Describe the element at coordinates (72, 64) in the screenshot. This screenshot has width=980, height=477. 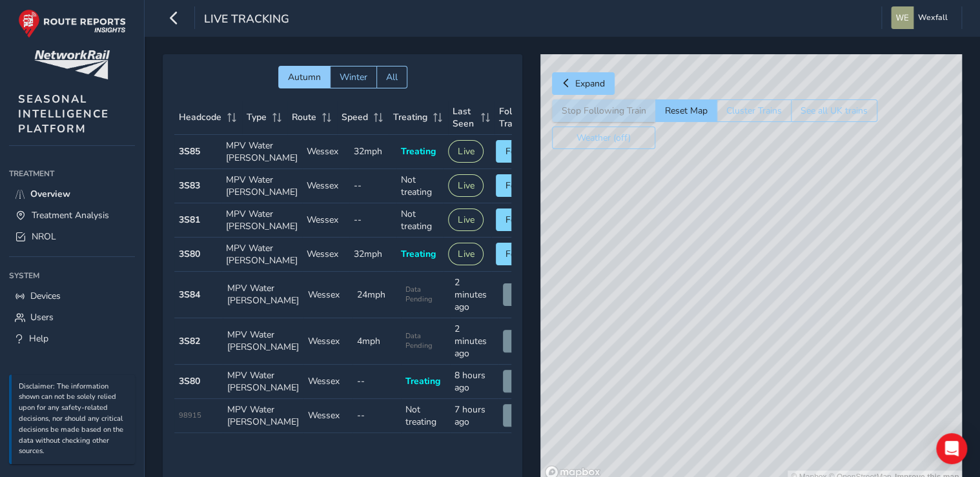
I see `img: customer logo` at that location.